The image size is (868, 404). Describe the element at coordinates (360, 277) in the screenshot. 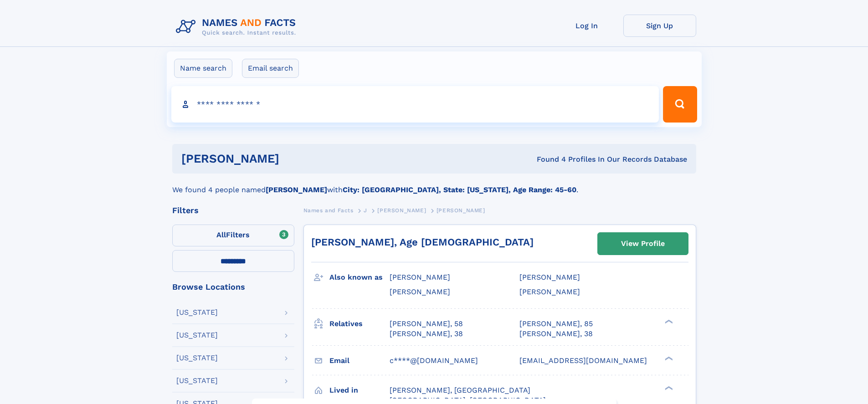

I see `h3: Also known as` at that location.